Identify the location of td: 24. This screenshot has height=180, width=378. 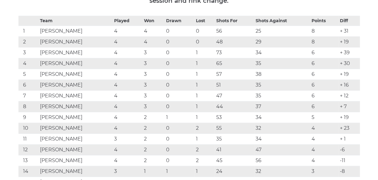
(234, 171).